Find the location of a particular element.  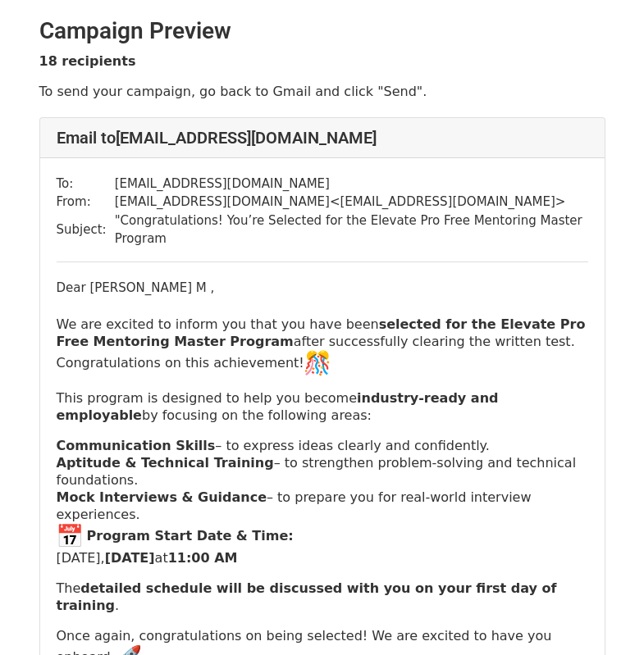

strong: Communication Skills is located at coordinates (136, 445).